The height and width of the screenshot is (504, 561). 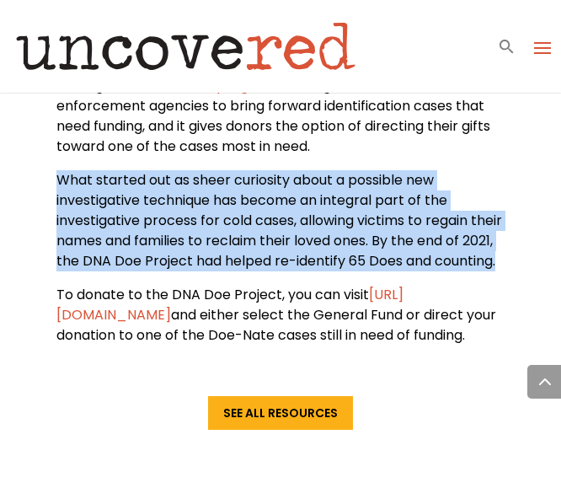 I want to click on a: Doe-Nate program, so click(x=211, y=85).